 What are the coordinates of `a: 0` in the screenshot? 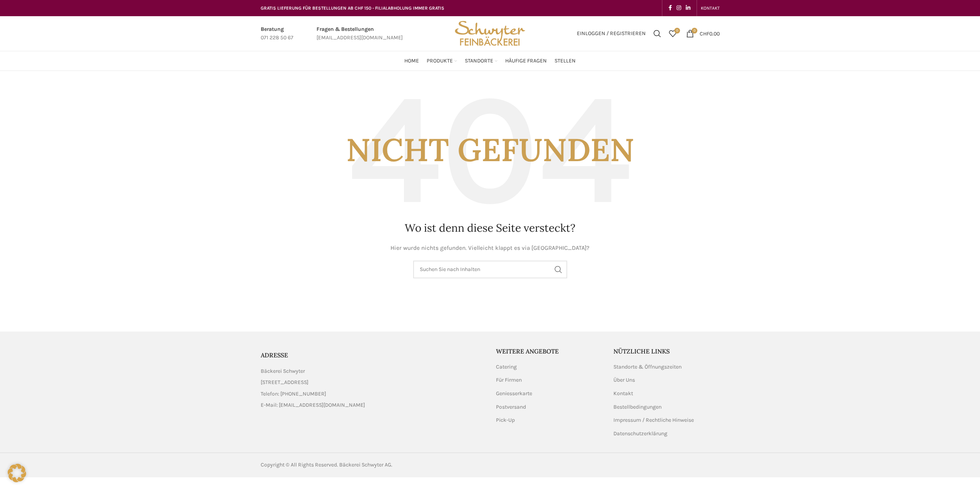 It's located at (673, 34).